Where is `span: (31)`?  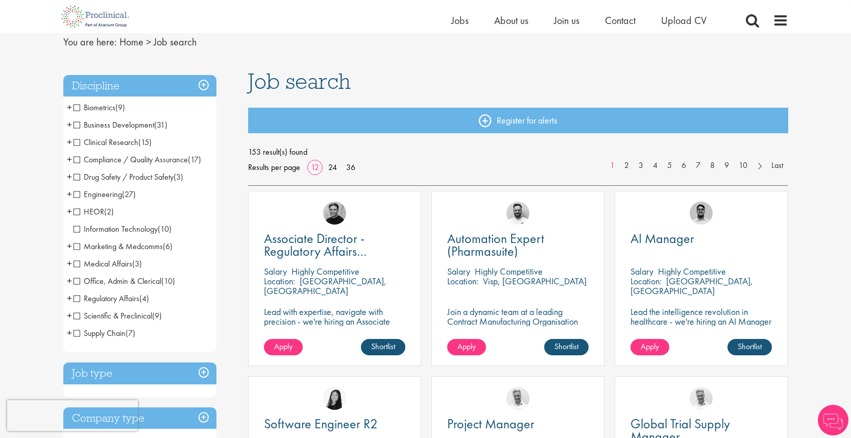 span: (31) is located at coordinates (161, 125).